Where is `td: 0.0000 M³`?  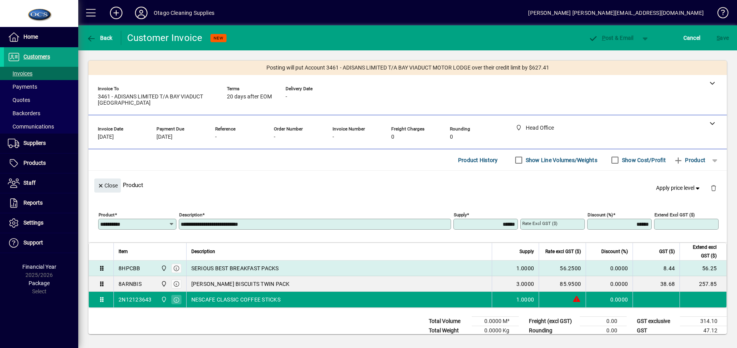
td: 0.0000 M³ is located at coordinates (495, 322).